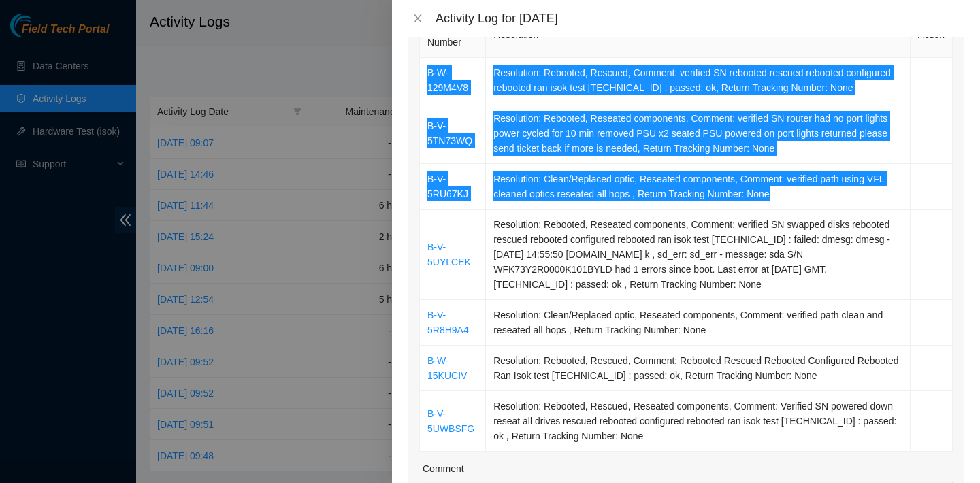  Describe the element at coordinates (418, 18) in the screenshot. I see `span: close` at that location.